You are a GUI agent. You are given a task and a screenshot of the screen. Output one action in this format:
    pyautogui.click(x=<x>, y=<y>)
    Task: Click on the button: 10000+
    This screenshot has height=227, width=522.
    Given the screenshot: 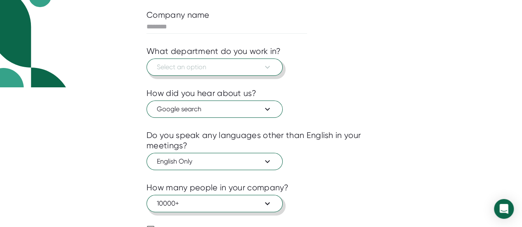 What is the action you would take?
    pyautogui.click(x=215, y=204)
    